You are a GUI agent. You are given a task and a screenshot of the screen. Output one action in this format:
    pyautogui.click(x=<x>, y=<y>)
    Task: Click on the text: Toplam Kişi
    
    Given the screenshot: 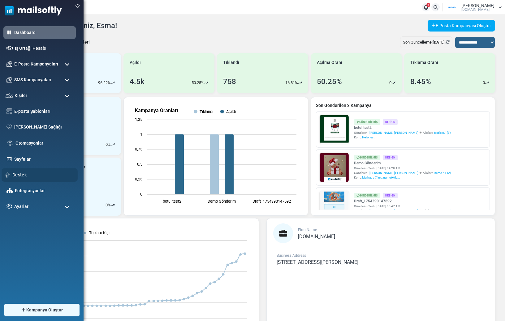 What is the action you would take?
    pyautogui.click(x=99, y=233)
    